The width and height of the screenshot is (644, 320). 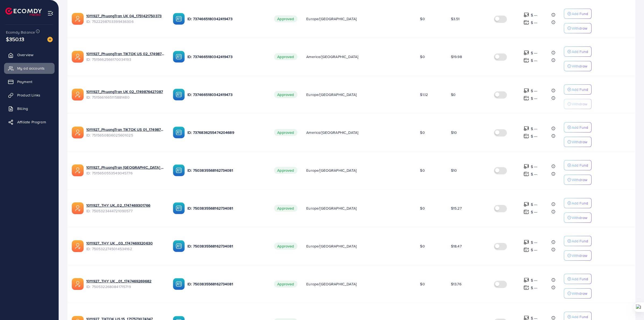 I want to click on span: Overview, so click(x=25, y=55).